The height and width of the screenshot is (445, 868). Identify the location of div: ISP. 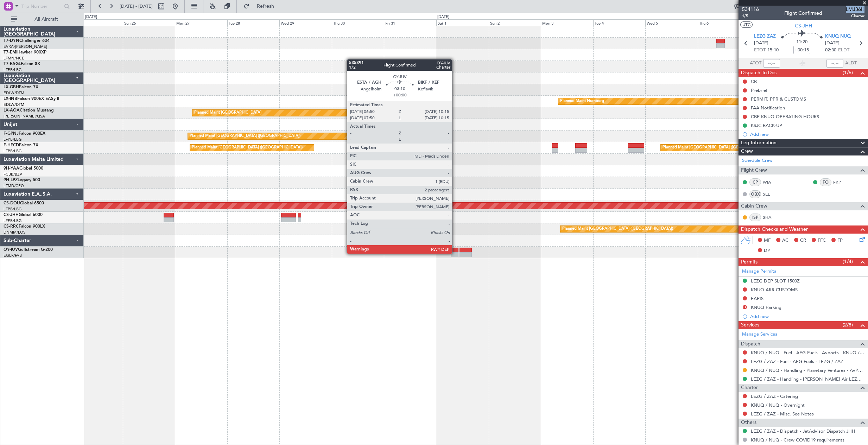
(755, 217).